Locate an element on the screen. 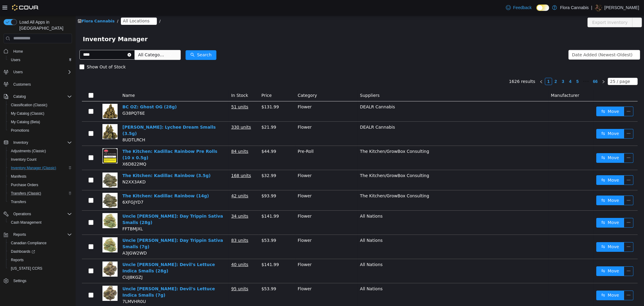 This screenshot has width=644, height=306. a: Home is located at coordinates (18, 51).